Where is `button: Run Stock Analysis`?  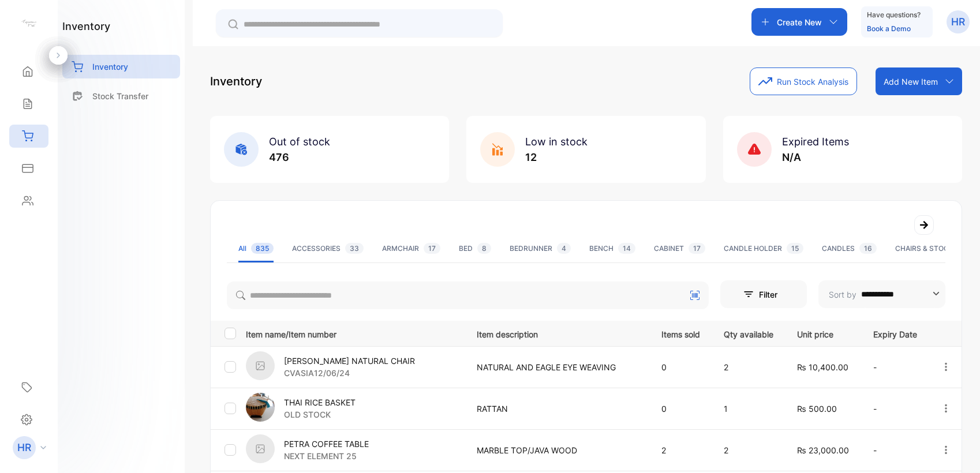 button: Run Stock Analysis is located at coordinates (804, 81).